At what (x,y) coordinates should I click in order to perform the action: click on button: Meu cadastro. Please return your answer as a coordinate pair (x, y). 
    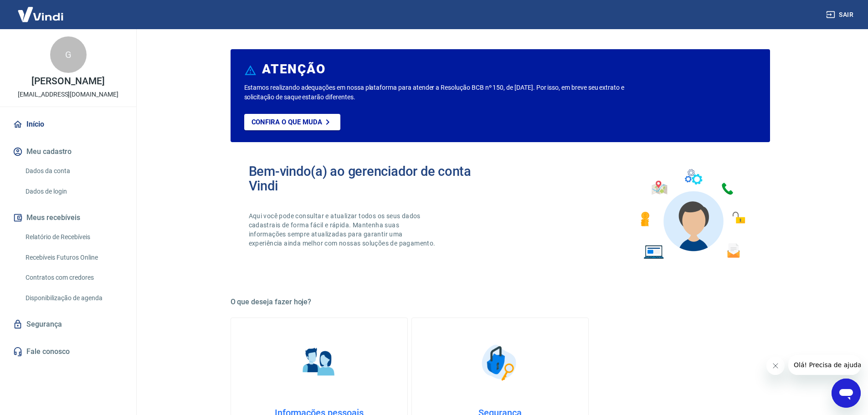
    Looking at the image, I should click on (68, 152).